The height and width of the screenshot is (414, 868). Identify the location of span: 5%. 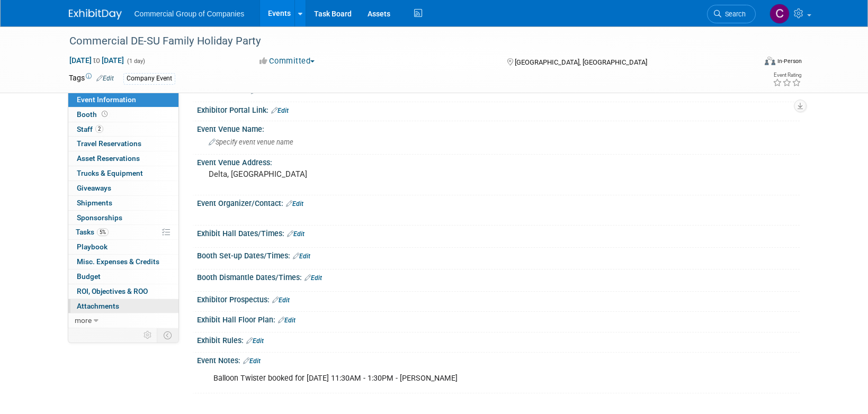
(103, 232).